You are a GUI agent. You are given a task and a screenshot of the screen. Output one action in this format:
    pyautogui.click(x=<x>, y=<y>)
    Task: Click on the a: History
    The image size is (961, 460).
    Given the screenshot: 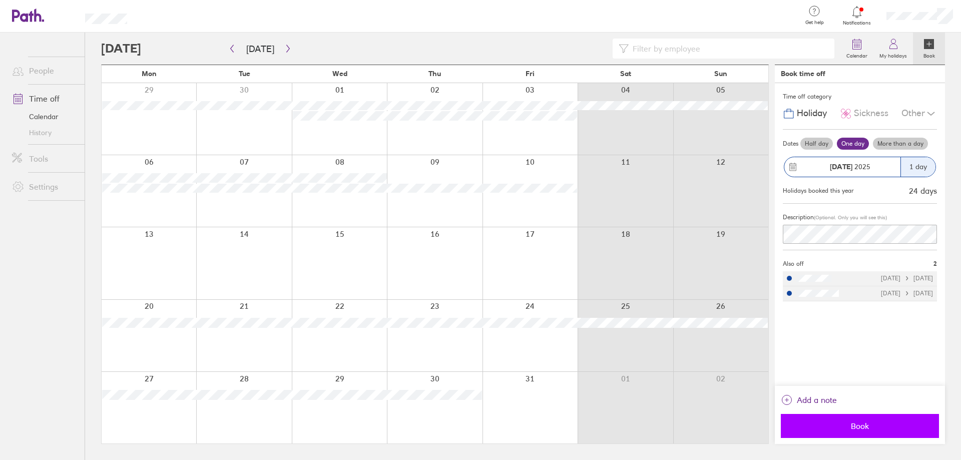 What is the action you would take?
    pyautogui.click(x=44, y=133)
    